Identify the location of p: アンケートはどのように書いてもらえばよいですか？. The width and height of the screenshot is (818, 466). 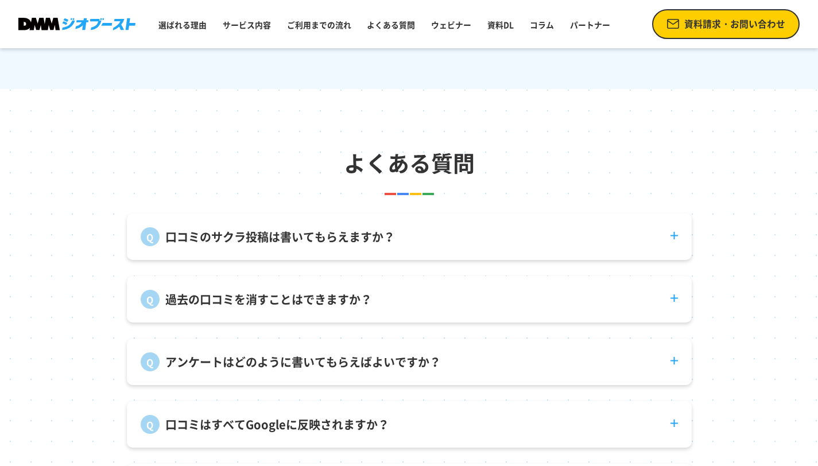
(303, 362).